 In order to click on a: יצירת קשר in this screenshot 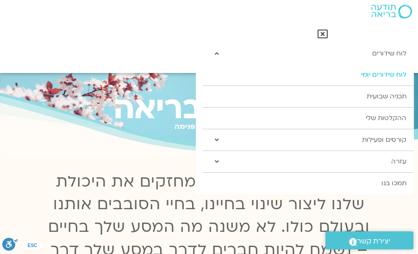, I will do `click(369, 241)`.